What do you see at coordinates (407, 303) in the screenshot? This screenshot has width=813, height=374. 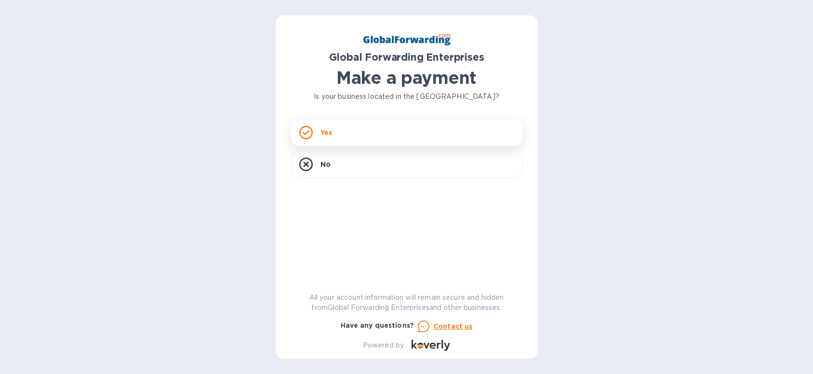 I see `p: All your account information will remain secure and hidden from Global Forwarding Enterprises and...` at bounding box center [407, 303].